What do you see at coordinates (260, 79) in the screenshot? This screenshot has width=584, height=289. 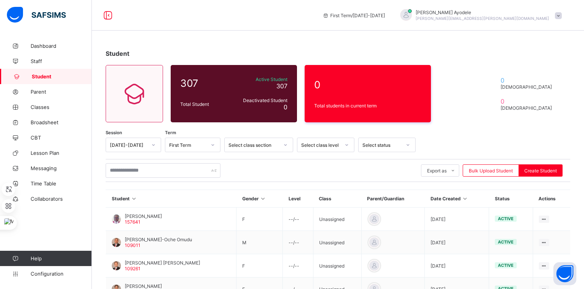 I see `span: Active Student` at bounding box center [260, 79].